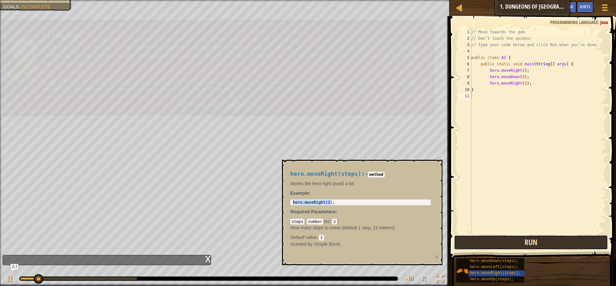 The width and height of the screenshot is (616, 286). Describe the element at coordinates (327, 222) in the screenshot. I see `span: ex` at that location.